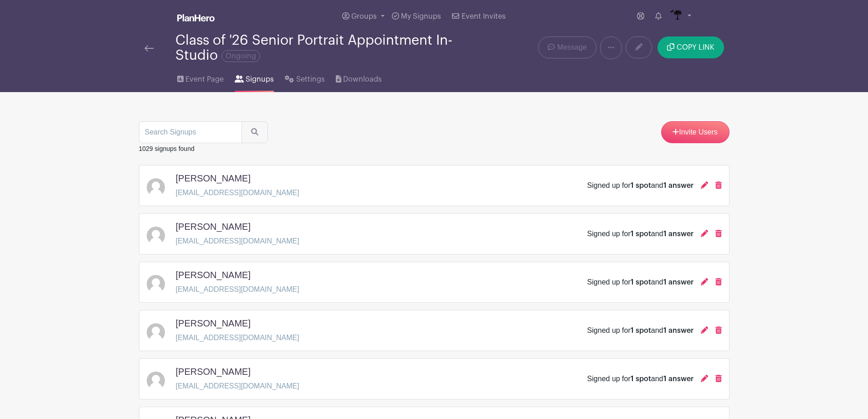  Describe the element at coordinates (167, 149) in the screenshot. I see `small: 1029 signups found` at that location.